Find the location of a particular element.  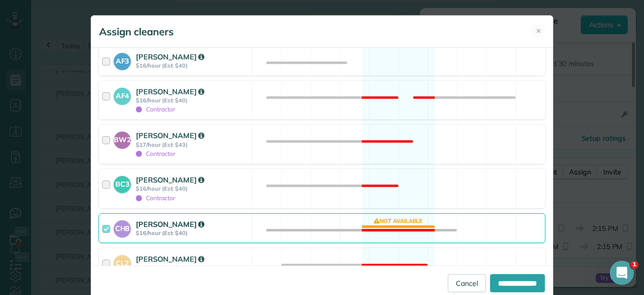

a: Cancel is located at coordinates (467, 283).